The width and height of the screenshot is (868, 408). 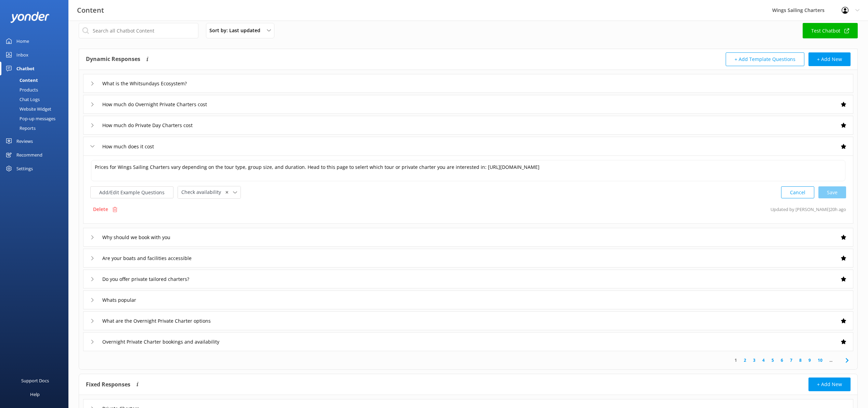 I want to click on a: 1, so click(x=735, y=359).